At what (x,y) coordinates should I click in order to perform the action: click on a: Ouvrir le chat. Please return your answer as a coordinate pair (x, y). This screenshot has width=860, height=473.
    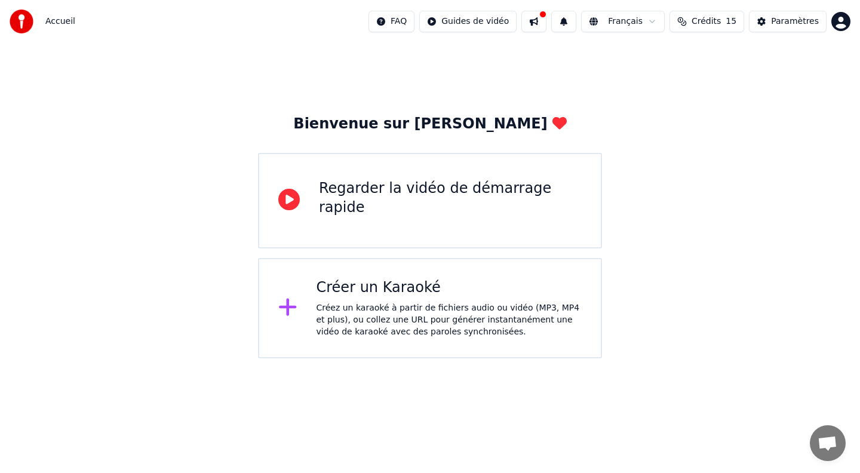
    Looking at the image, I should click on (828, 443).